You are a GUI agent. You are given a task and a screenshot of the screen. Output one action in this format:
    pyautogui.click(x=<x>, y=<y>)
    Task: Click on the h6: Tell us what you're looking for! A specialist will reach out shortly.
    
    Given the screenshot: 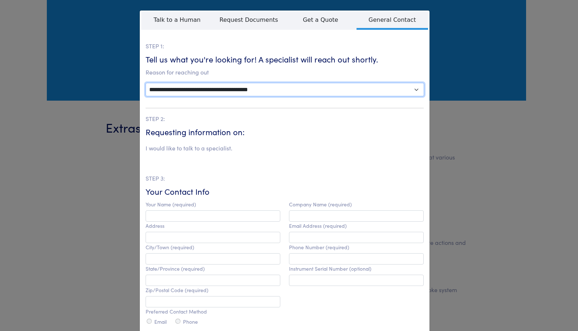 What is the action you would take?
    pyautogui.click(x=285, y=59)
    